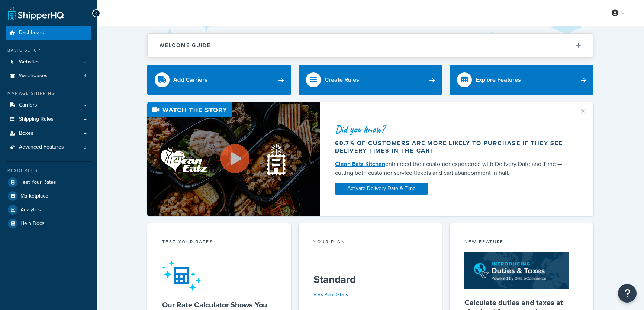  What do you see at coordinates (49, 50) in the screenshot?
I see `div: Basic Setup` at bounding box center [49, 50].